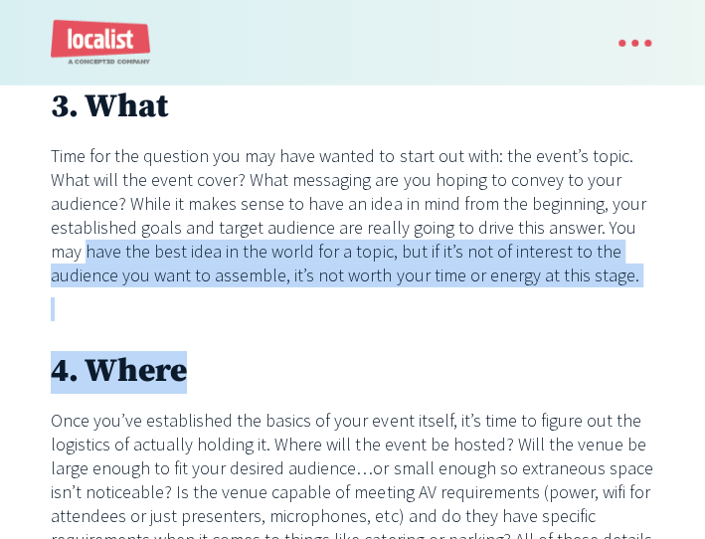 The image size is (705, 539). Describe the element at coordinates (353, 372) in the screenshot. I see `h2: 4. Where` at that location.